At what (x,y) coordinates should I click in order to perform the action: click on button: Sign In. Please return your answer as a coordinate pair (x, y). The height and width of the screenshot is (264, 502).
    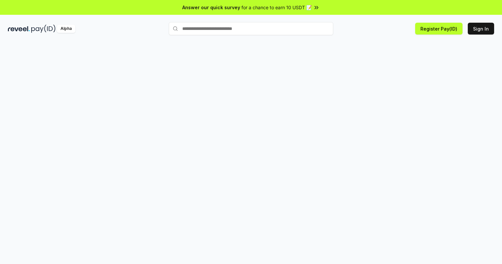
    Looking at the image, I should click on (481, 29).